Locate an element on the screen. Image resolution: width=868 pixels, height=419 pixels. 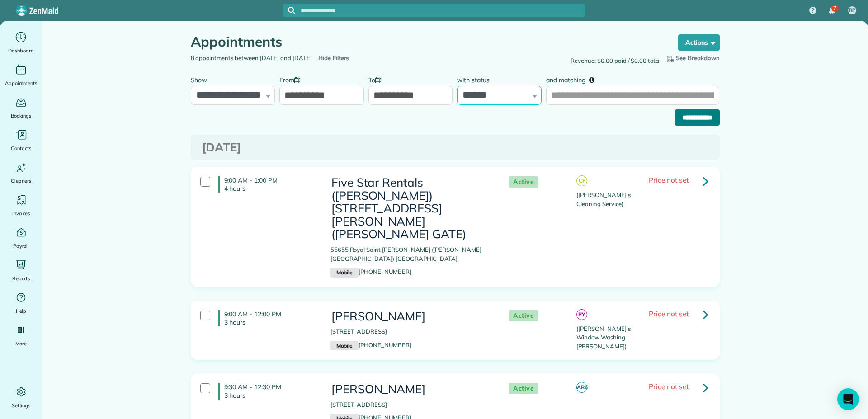
button: Focus search is located at coordinates (289, 10).